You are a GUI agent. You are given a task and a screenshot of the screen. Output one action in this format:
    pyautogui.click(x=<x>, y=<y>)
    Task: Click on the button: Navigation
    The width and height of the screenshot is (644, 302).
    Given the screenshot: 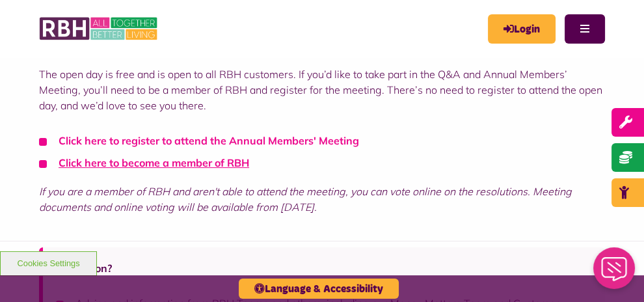 What is the action you would take?
    pyautogui.click(x=584, y=29)
    